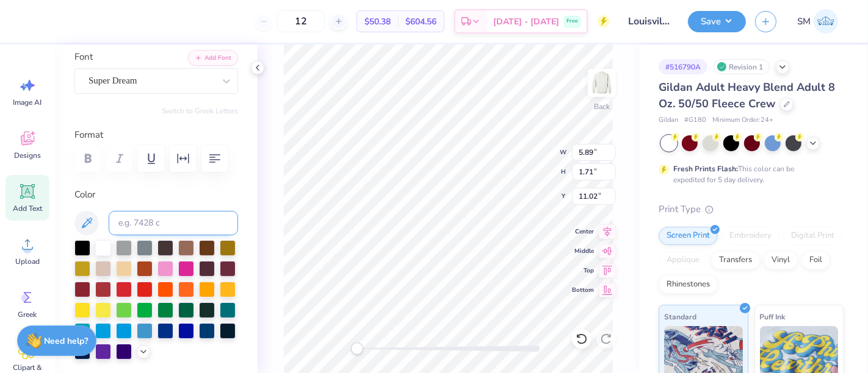 The height and width of the screenshot is (373, 868). Describe the element at coordinates (815, 260) in the screenshot. I see `div: Foil` at that location.